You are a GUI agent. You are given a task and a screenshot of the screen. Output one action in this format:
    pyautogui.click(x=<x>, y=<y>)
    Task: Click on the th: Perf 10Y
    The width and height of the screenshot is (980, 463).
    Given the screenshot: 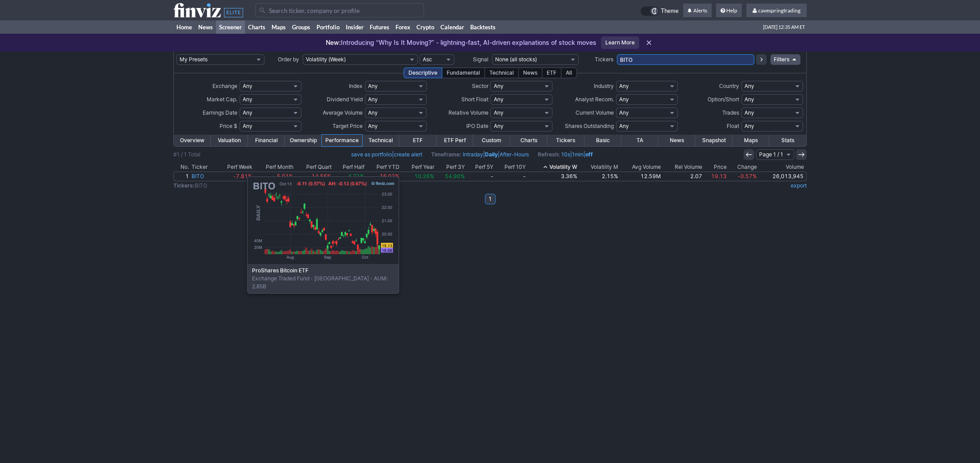 What is the action you would take?
    pyautogui.click(x=511, y=167)
    